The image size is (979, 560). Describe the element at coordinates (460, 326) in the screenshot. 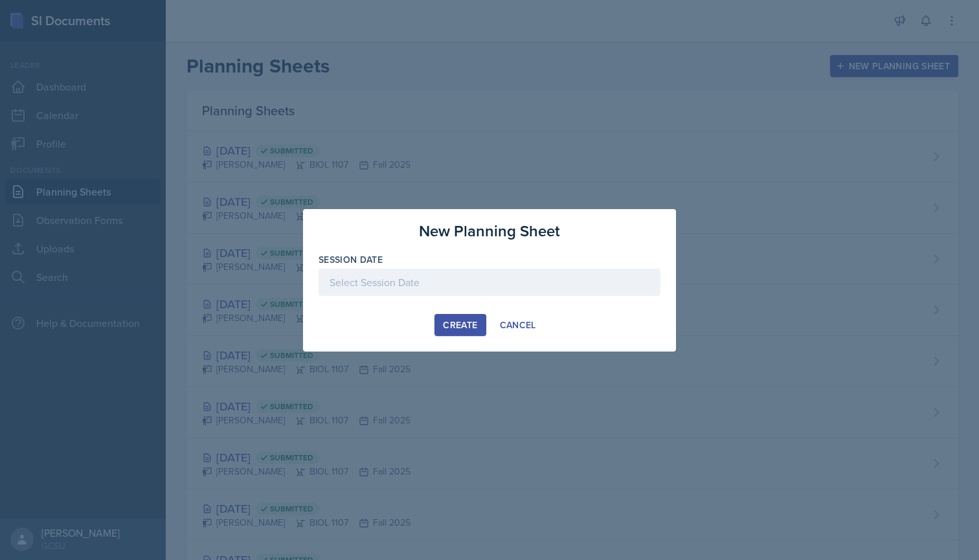

I see `button: Create` at that location.